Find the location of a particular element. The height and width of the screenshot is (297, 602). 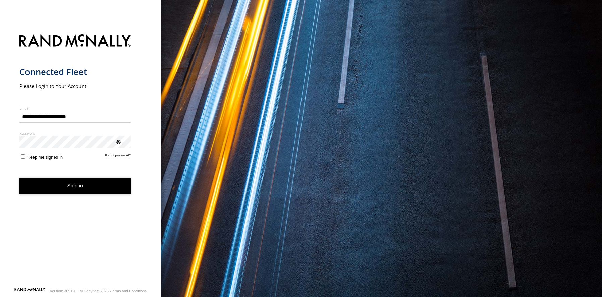

label: Email is located at coordinates (75, 108).